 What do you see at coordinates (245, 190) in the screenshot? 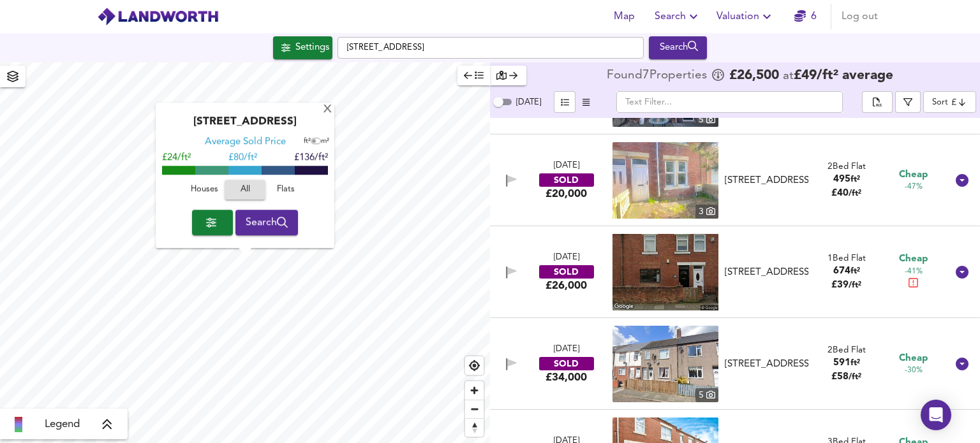
I see `span: All` at bounding box center [245, 190].